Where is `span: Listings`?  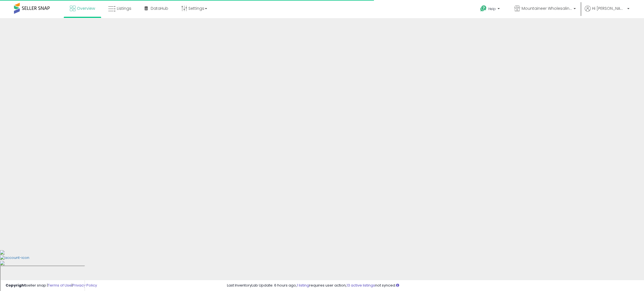
span: Listings is located at coordinates (124, 8).